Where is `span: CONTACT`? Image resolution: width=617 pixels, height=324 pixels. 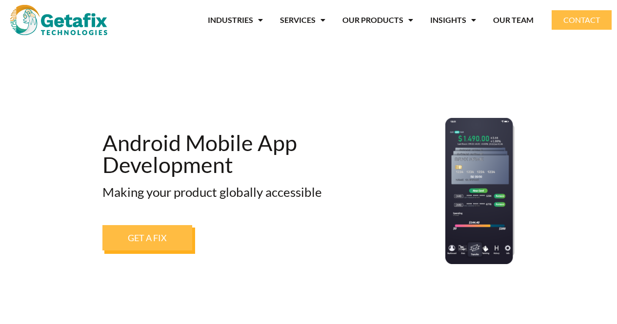 span: CONTACT is located at coordinates (581, 20).